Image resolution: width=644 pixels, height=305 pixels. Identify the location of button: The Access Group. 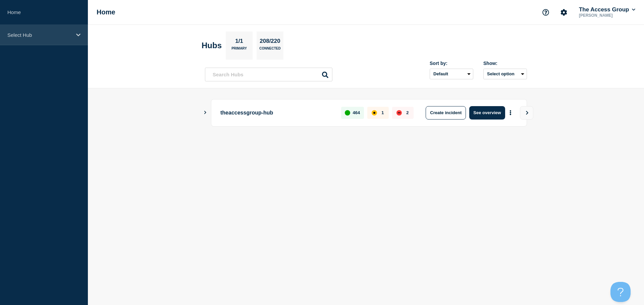
(607, 10).